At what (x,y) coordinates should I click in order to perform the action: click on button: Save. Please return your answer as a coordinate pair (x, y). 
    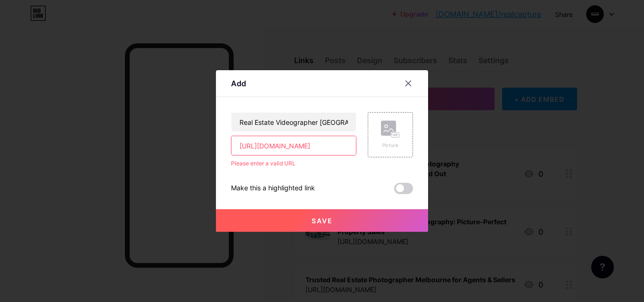
    Looking at the image, I should click on (322, 220).